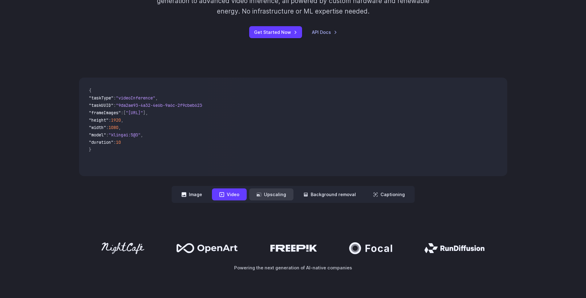  What do you see at coordinates (271, 194) in the screenshot?
I see `button: Upscaling` at bounding box center [271, 194].